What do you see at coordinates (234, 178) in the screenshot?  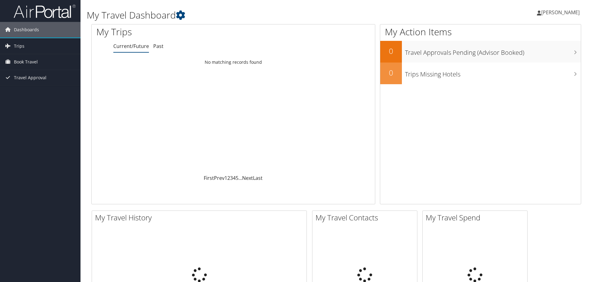 I see `a: 4` at bounding box center [234, 178].